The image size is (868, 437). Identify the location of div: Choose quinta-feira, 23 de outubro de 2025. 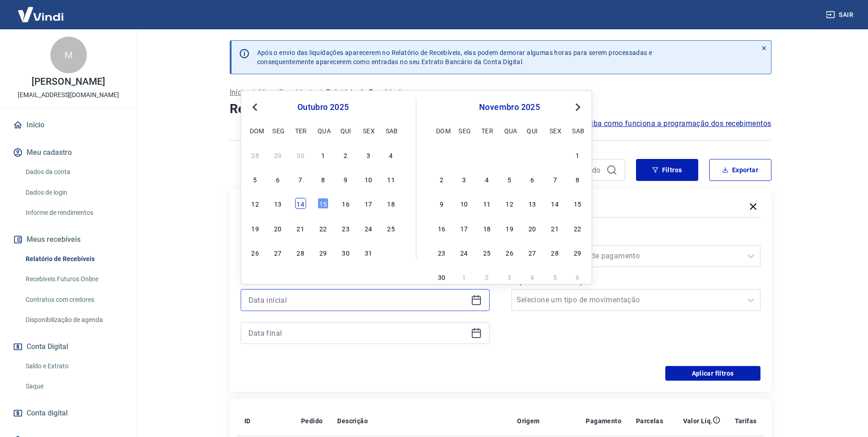
(346, 228).